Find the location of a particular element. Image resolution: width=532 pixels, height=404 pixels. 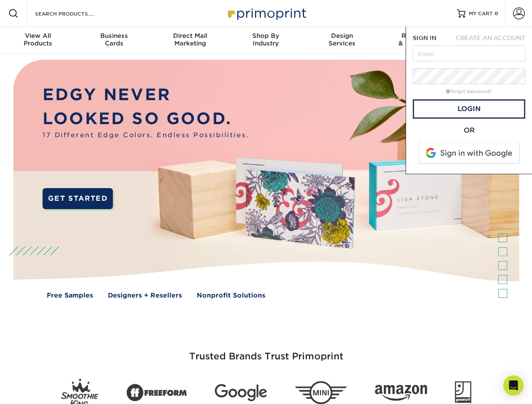

div: Services is located at coordinates (342, 39).